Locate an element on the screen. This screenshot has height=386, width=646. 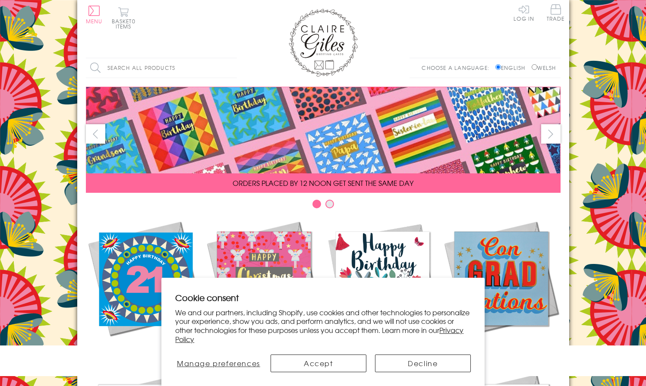
a: Privacy Policy is located at coordinates (319, 334).